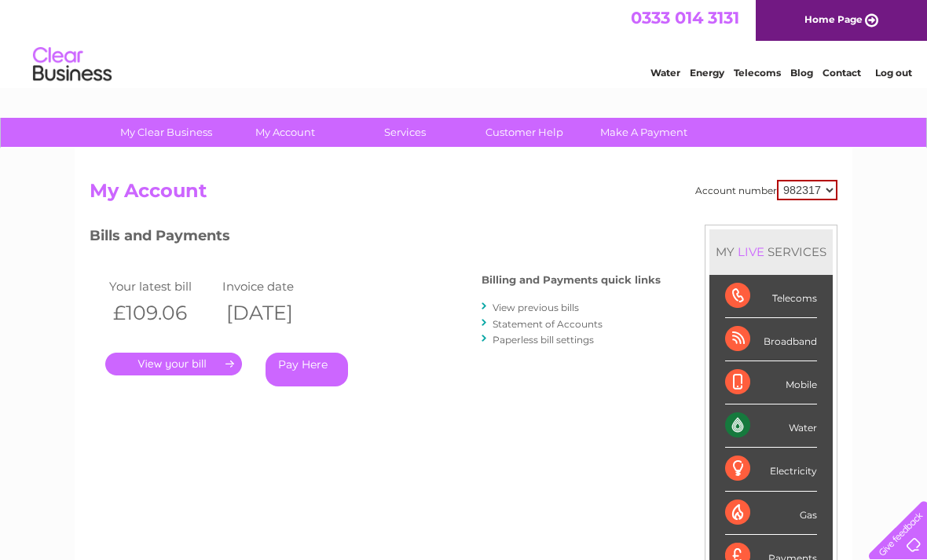 The width and height of the screenshot is (927, 560). I want to click on a: Contact, so click(841, 72).